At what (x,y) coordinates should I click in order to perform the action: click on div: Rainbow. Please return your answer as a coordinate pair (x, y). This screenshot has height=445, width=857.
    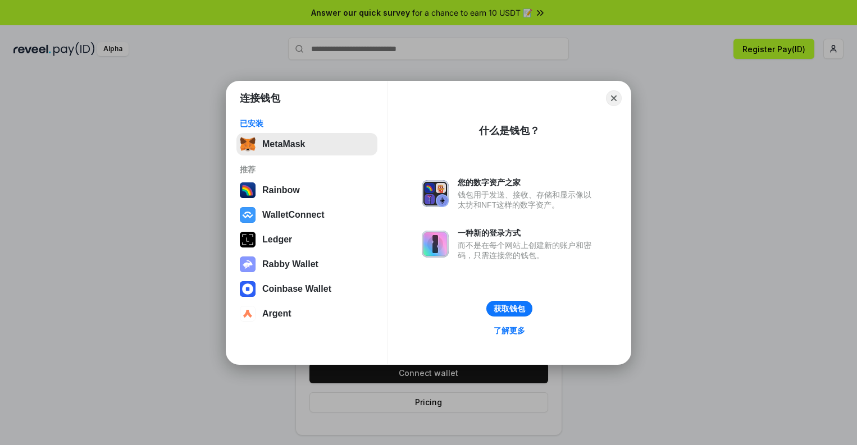
    Looking at the image, I should click on (281, 190).